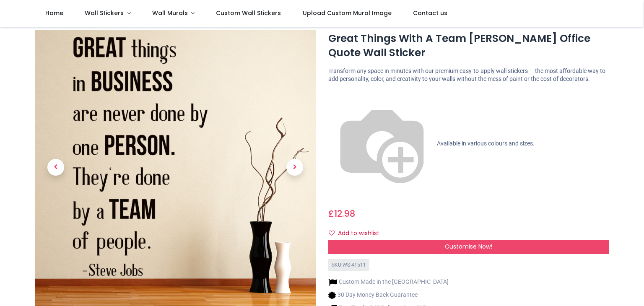 Image resolution: width=644 pixels, height=306 pixels. Describe the element at coordinates (331, 233) in the screenshot. I see `i: Add to wishlist` at that location.